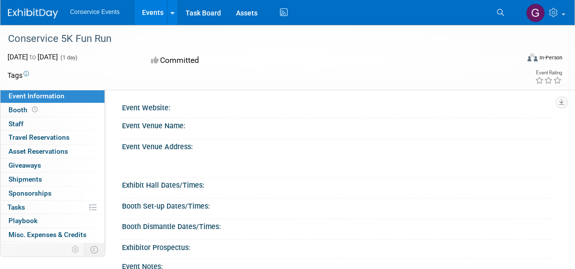 This screenshot has width=575, height=269. Describe the element at coordinates (52, 207) in the screenshot. I see `a: Tasks` at that location.